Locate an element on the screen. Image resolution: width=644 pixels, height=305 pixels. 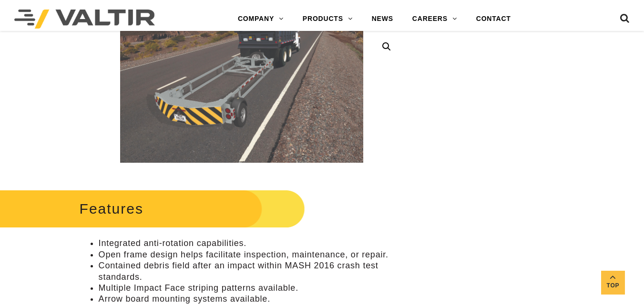
li: Arrow board mounting systems available. is located at coordinates (251, 299).